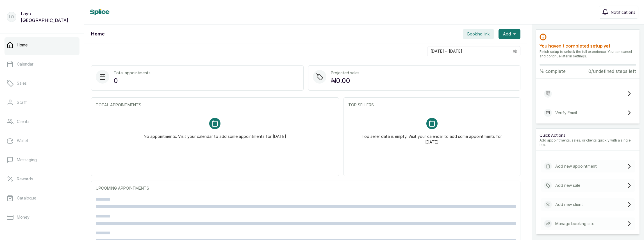  Describe the element at coordinates (553, 71) in the screenshot. I see `p: % complete` at that location.